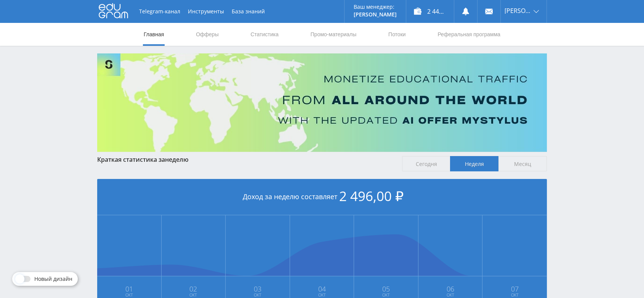 The height and width of the screenshot is (298, 644). I want to click on span: Сегодня, so click(426, 164).